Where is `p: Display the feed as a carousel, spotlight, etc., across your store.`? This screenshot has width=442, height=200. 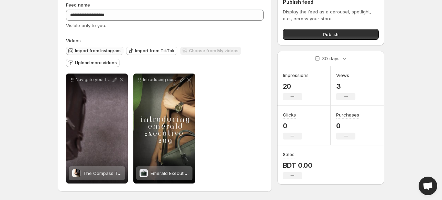
p: Display the feed as a carousel, spotlight, etc., across your store. is located at coordinates (331, 15).